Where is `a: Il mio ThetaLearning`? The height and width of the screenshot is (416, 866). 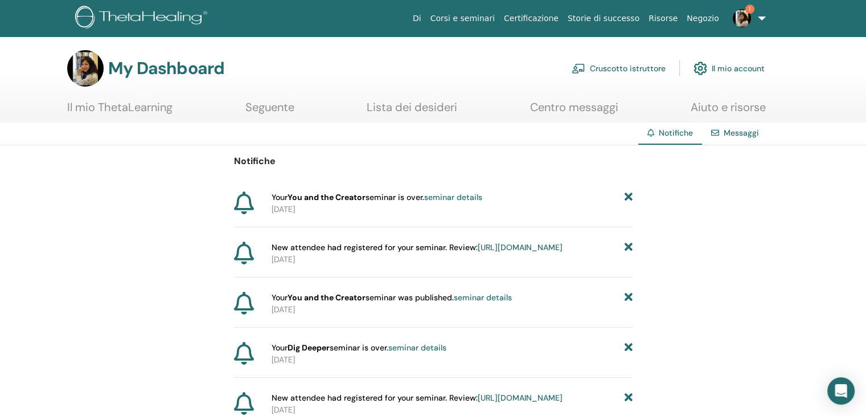
a: Il mio ThetaLearning is located at coordinates (120, 111).